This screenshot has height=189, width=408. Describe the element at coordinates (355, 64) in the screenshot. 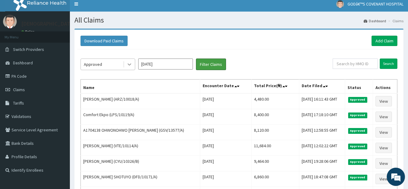

I see `input: Search by HMO ID` at that location.